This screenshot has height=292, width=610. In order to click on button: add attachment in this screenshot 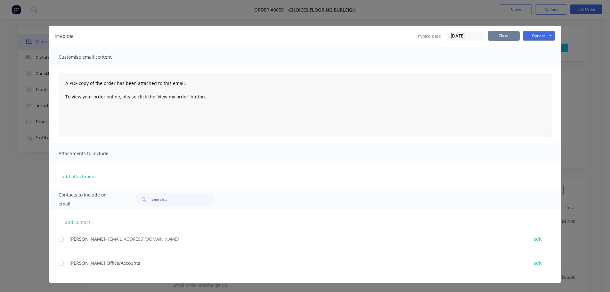, I will do `click(79, 176)`.